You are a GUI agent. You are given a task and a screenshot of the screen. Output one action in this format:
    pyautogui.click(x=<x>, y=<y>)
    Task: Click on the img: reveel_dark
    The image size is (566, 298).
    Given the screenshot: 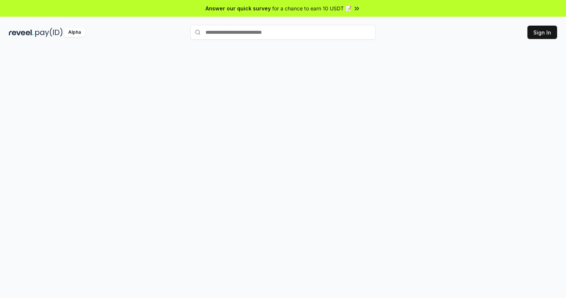 What is the action you would take?
    pyautogui.click(x=21, y=32)
    